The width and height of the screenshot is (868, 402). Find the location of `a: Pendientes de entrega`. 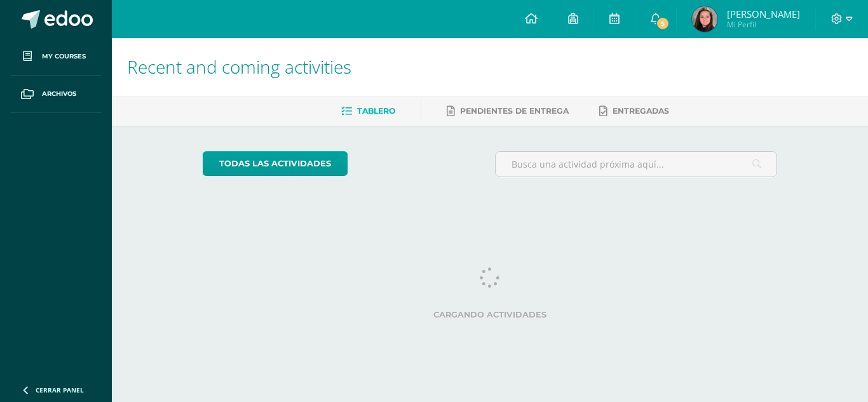

a: Pendientes de entrega is located at coordinates (508, 111).